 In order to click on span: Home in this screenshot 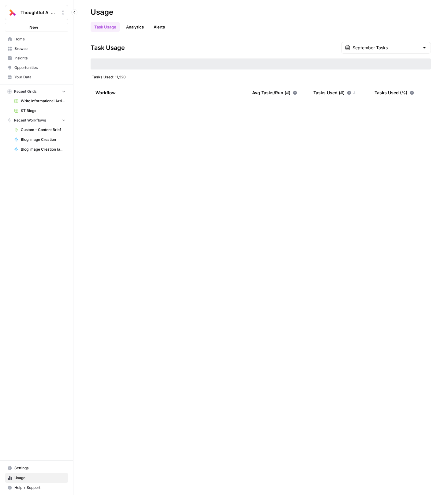, I will do `click(40, 39)`.